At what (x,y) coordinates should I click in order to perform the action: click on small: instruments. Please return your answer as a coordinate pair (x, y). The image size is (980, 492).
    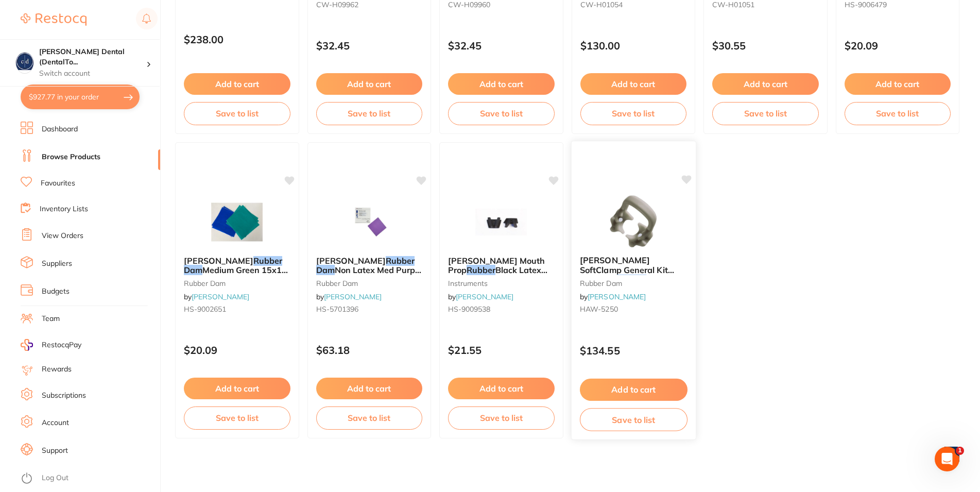
    Looking at the image, I should click on (501, 283).